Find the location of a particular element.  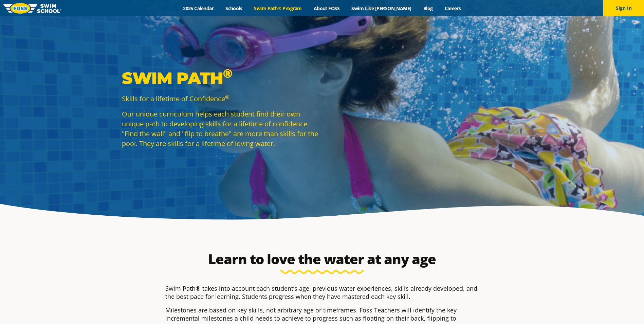

h2: Learn to love the water at any age is located at coordinates (322, 259).